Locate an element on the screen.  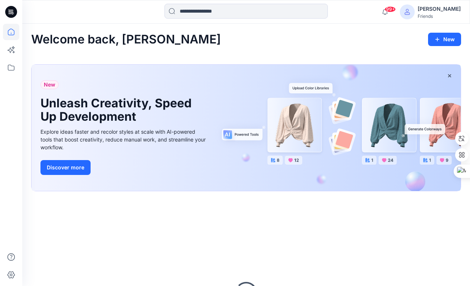
h1: Unleash Creativity, Speed Up Development is located at coordinates (119, 110).